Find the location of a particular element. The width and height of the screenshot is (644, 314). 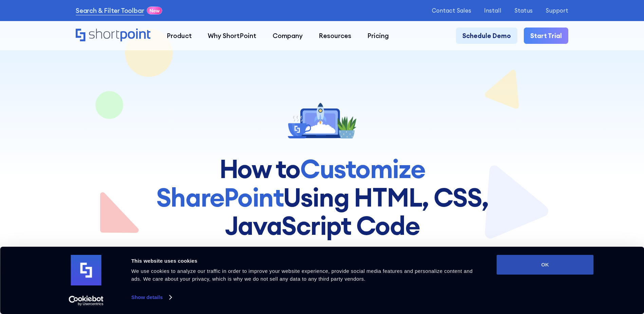

span: Customize SharePoint is located at coordinates (291, 183).